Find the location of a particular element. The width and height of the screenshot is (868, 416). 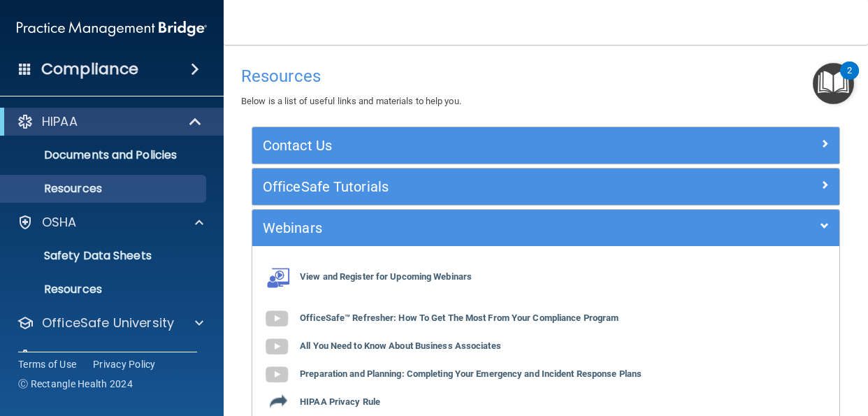

h4: Compliance is located at coordinates (90, 69).